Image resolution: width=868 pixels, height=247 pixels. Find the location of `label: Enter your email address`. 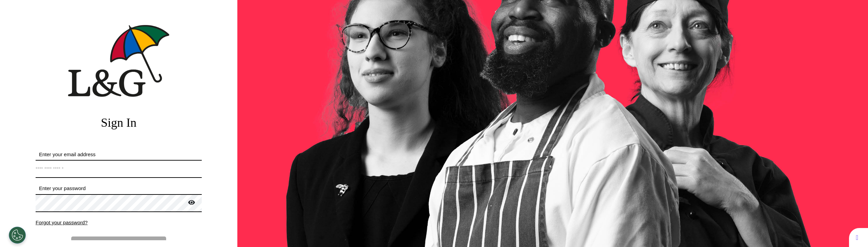

label: Enter your email address is located at coordinates (119, 154).